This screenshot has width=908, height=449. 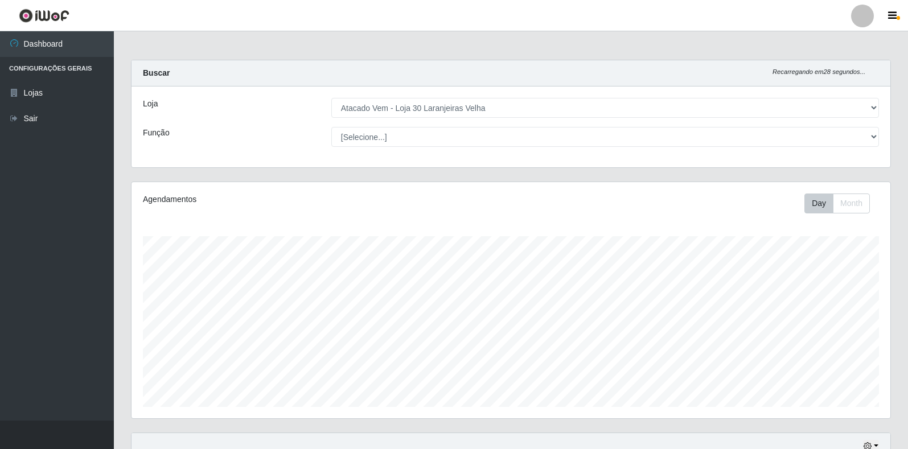 I want to click on button: Month, so click(x=851, y=203).